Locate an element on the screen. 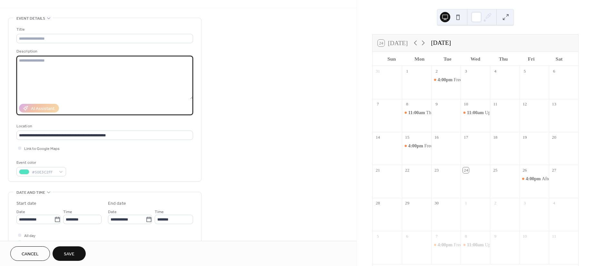  div: Thu is located at coordinates (503, 59).